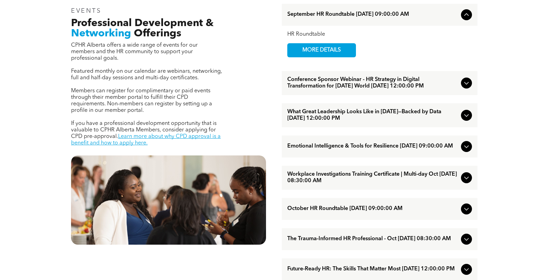 Image resolution: width=543 pixels, height=280 pixels. Describe the element at coordinates (380, 34) in the screenshot. I see `div: HR Roundtable` at that location.